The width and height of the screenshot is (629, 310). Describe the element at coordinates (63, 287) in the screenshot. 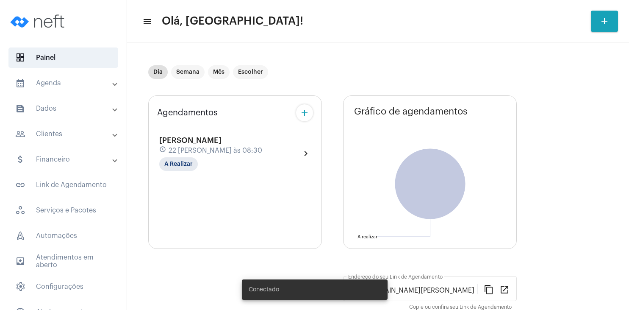

I see `span: Configurações` at that location.